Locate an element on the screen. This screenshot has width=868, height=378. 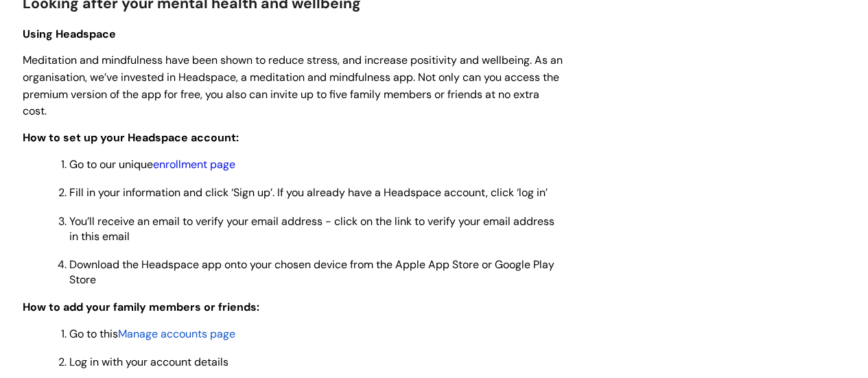
span: Go to our unique is located at coordinates (152, 164).